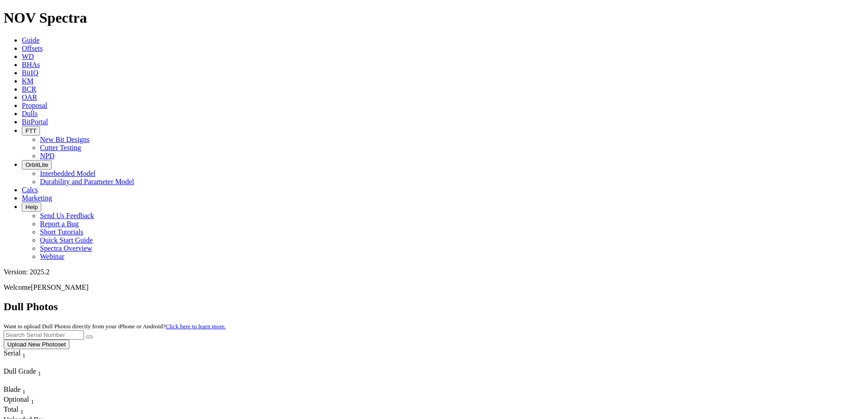 The width and height of the screenshot is (868, 419). What do you see at coordinates (32, 48) in the screenshot?
I see `span: Offsets` at bounding box center [32, 48].